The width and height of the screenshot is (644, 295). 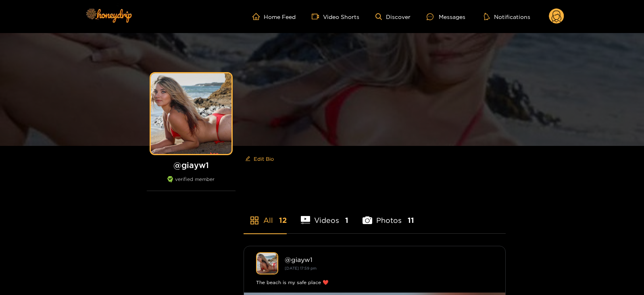 What do you see at coordinates (264, 159) in the screenshot?
I see `span: Edit Bio` at bounding box center [264, 159].